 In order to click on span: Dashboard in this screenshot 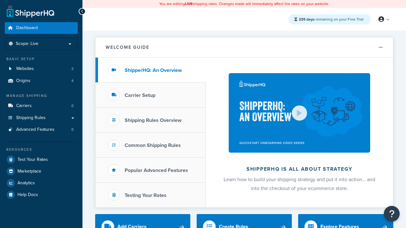, I will do `click(27, 28)`.